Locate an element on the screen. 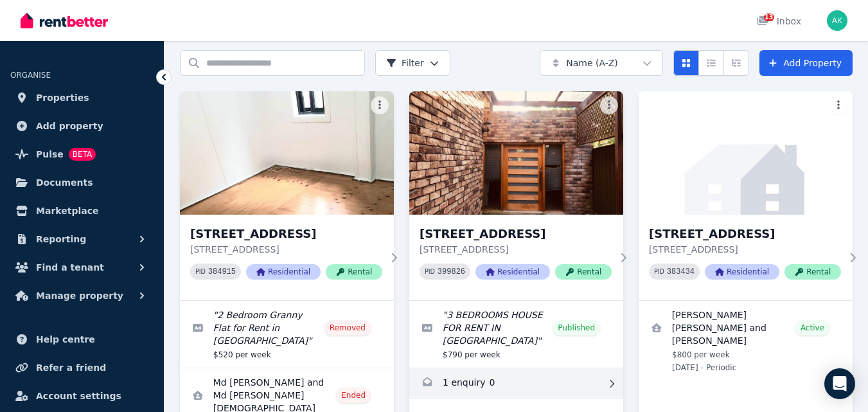  span: Filter is located at coordinates (405, 63).